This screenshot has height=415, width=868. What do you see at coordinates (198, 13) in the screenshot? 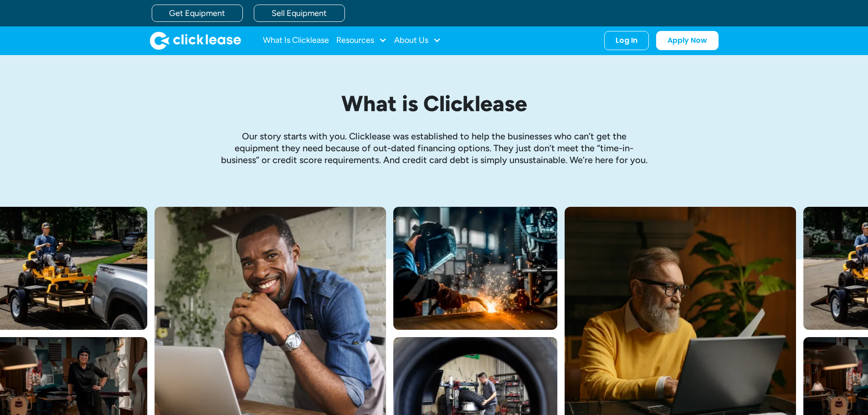
I see `a: Get Equipment` at bounding box center [198, 13].